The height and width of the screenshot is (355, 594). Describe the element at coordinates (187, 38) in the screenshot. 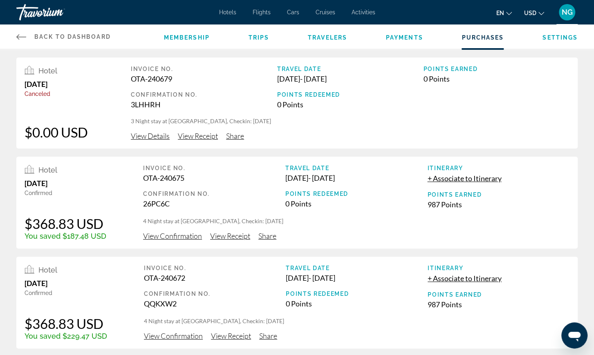

I see `a: Membership` at that location.